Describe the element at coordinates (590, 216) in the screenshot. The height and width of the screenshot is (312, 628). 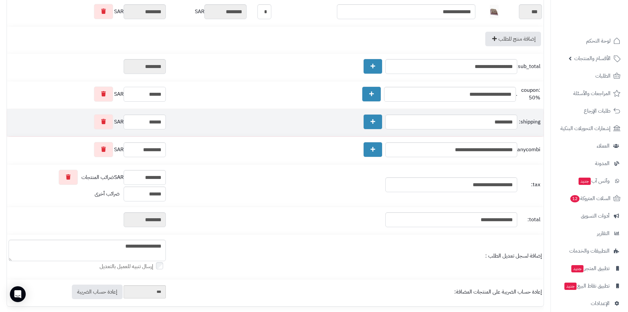
I see `a: أدوات التسويق` at that location.